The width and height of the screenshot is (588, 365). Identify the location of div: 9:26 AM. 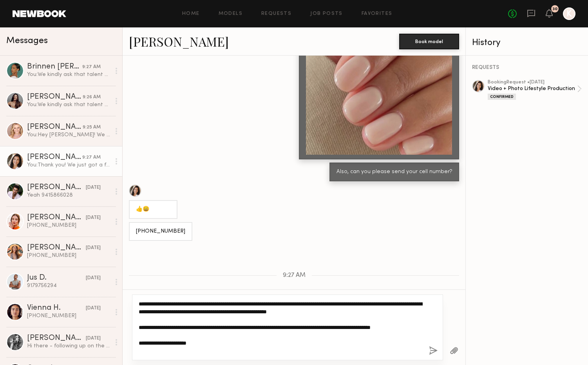
(91, 97).